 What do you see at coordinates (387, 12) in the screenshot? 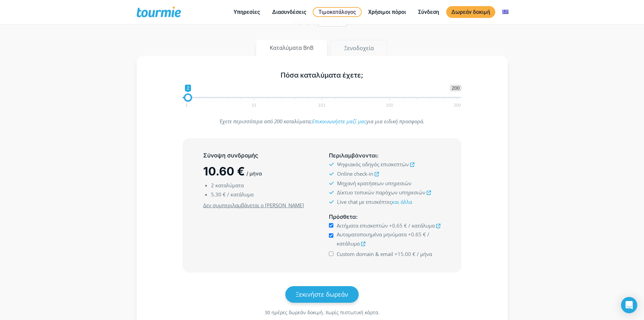
I see `a: Χρήσιμοι πόροι` at bounding box center [387, 12].